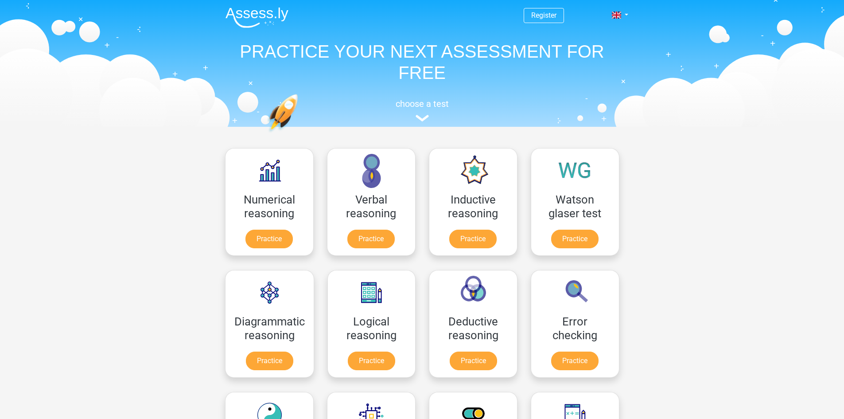  I want to click on img: Assessly, so click(257, 17).